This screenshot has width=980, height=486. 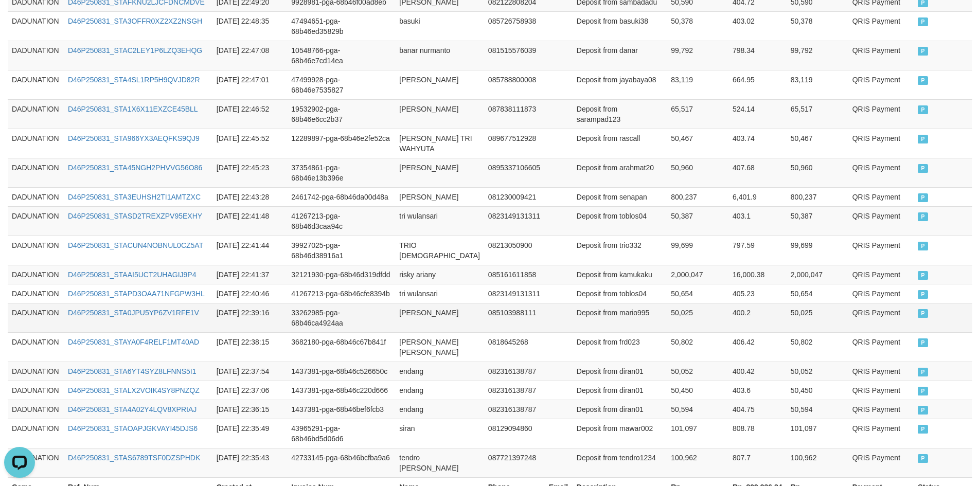 What do you see at coordinates (341, 196) in the screenshot?
I see `td: 2461742-pga-68b46da00d48a` at bounding box center [341, 196].